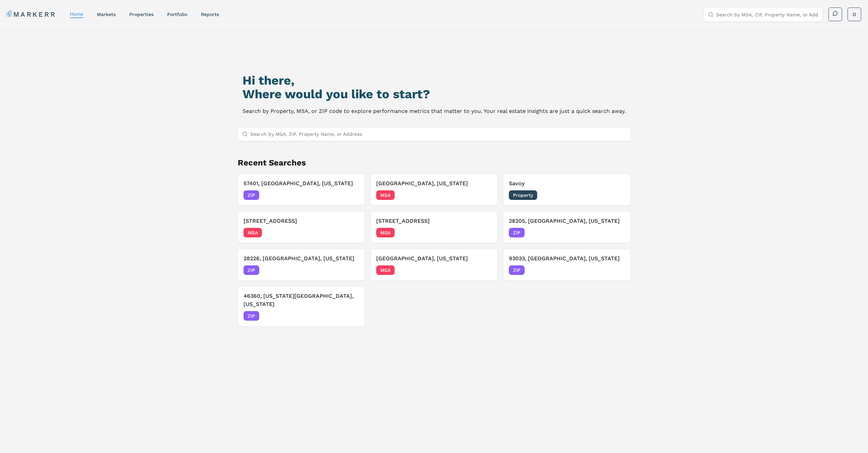 The height and width of the screenshot is (453, 868). What do you see at coordinates (434, 111) in the screenshot?
I see `p: Search by Property, MSA, or ZIP code to explore performance metrics that matter to you. Your real...` at bounding box center [434, 111].